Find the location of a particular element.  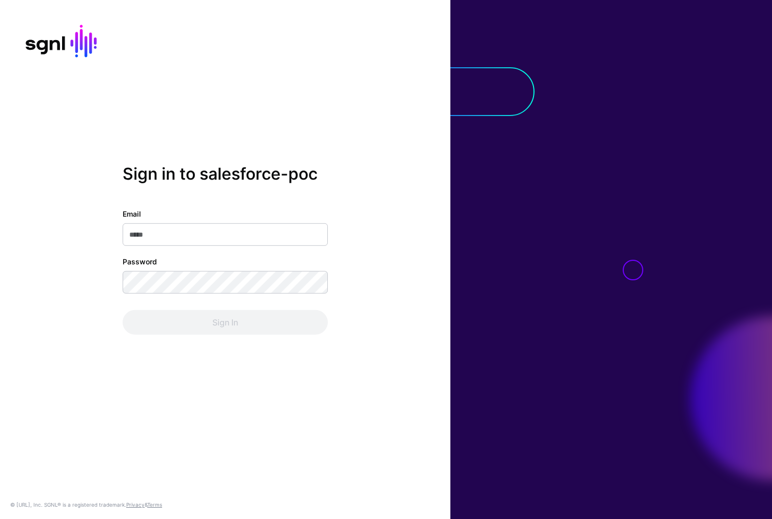

label: Email is located at coordinates (132, 213).